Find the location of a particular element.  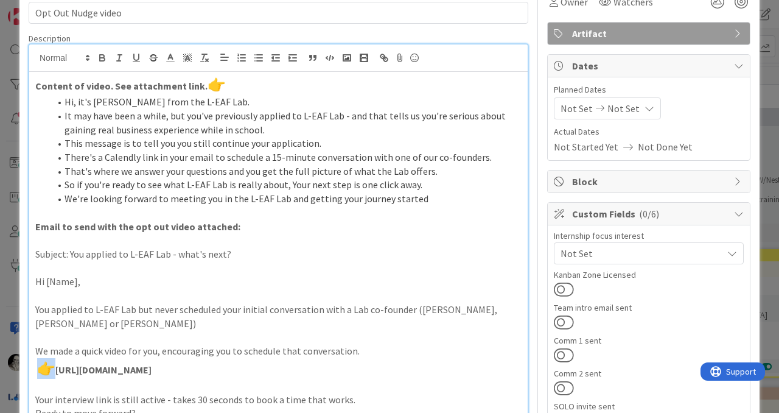

p: Subject: You applied to L-EAF Lab - what's next? is located at coordinates (278, 254).